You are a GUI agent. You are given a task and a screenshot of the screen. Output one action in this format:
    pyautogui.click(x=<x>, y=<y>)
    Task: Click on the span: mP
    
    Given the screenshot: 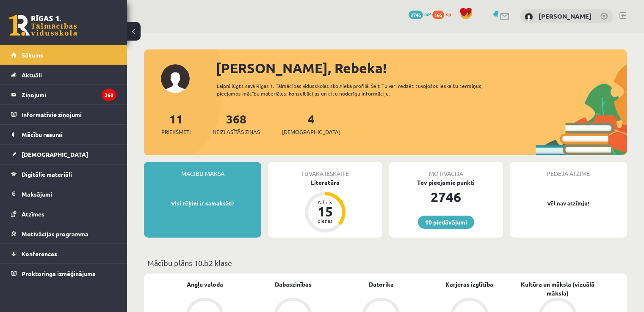 What is the action you would take?
    pyautogui.click(x=428, y=14)
    